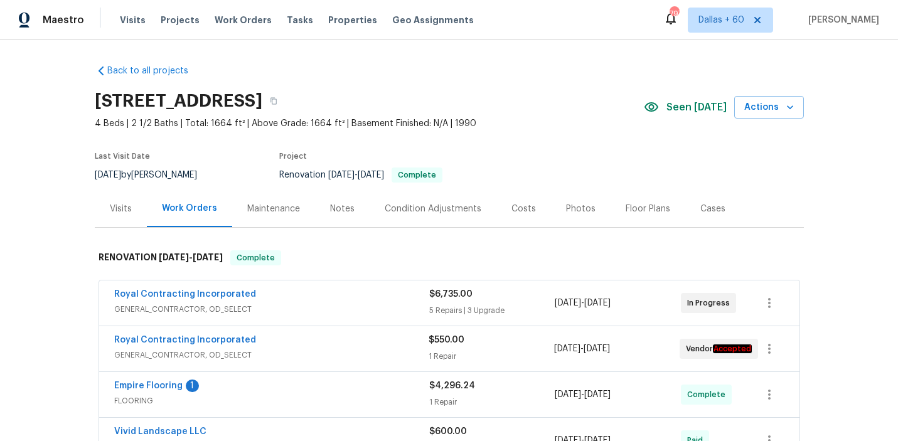  What do you see at coordinates (674, 14) in the screenshot?
I see `div: 797` at bounding box center [674, 14].